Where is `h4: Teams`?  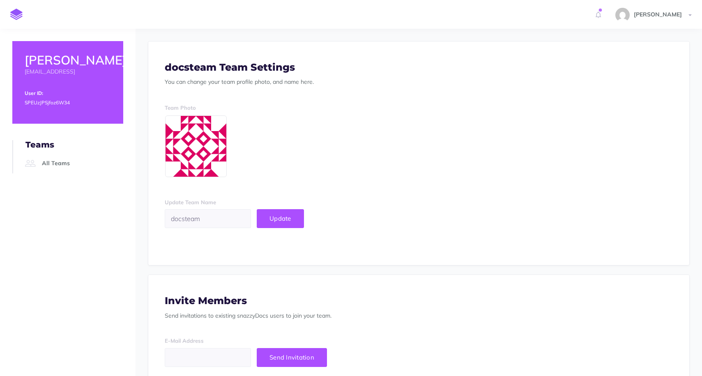
h4: Teams is located at coordinates (74, 145).